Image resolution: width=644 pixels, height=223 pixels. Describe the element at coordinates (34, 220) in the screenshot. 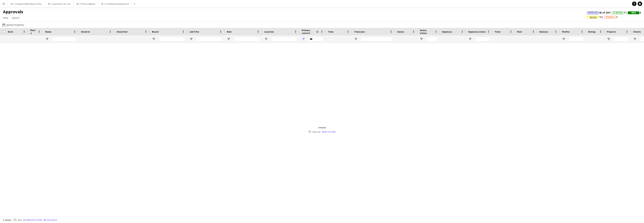

I see `button: Remove filters` at that location.